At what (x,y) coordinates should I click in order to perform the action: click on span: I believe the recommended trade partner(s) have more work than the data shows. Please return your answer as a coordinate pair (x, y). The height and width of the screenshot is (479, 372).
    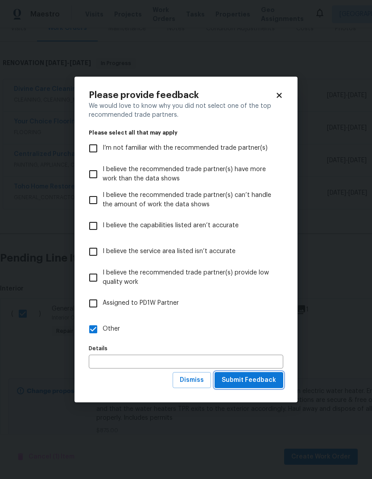
    Looking at the image, I should click on (189, 174).